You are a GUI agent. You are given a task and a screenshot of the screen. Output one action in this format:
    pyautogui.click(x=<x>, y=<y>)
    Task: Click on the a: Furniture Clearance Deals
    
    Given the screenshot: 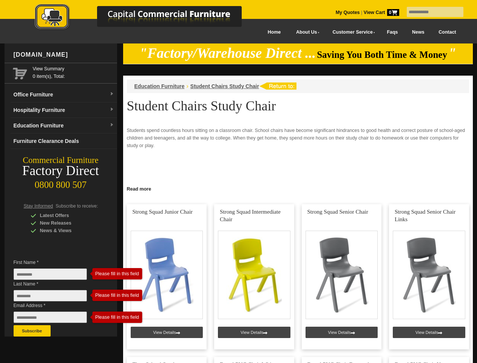 What is the action you would take?
    pyautogui.click(x=64, y=141)
    